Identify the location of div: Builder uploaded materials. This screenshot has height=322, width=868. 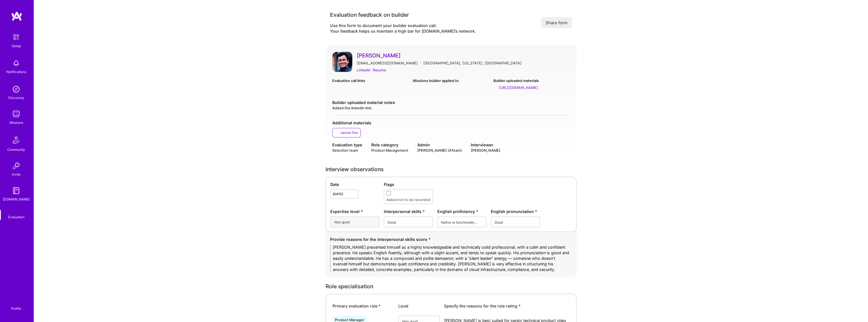
(531, 80).